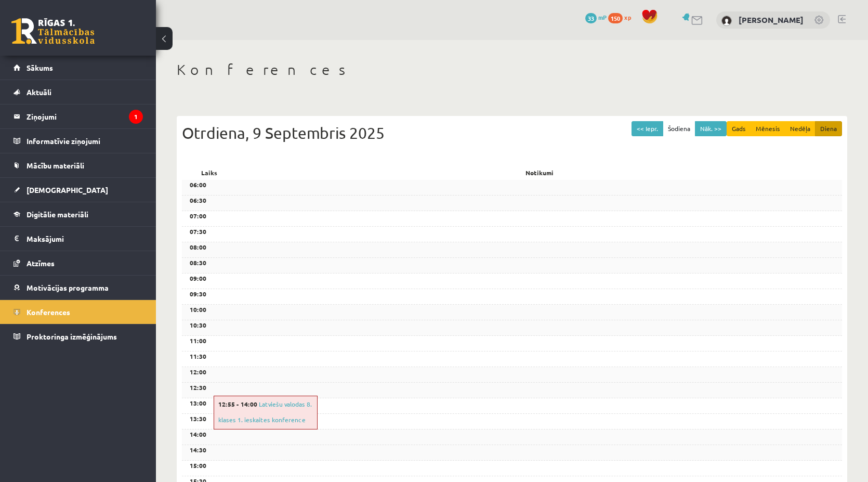  Describe the element at coordinates (265, 412) in the screenshot. I see `a: Latviešu valodas 8. klases 1. ieskaites konference` at that location.